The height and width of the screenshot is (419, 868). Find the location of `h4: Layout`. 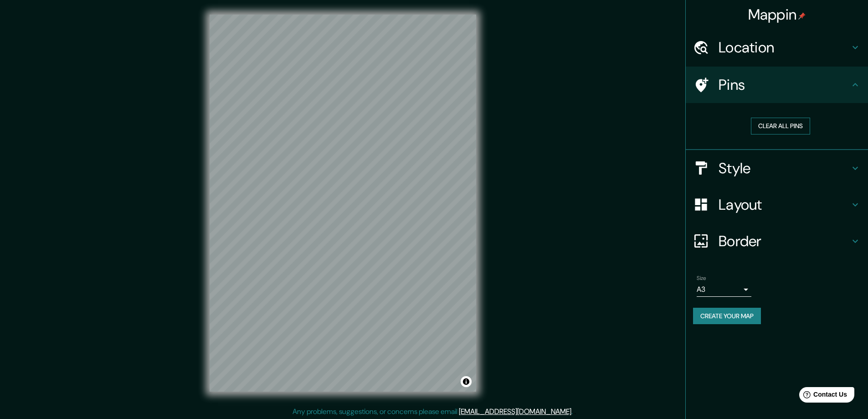

h4: Layout is located at coordinates (784, 204).